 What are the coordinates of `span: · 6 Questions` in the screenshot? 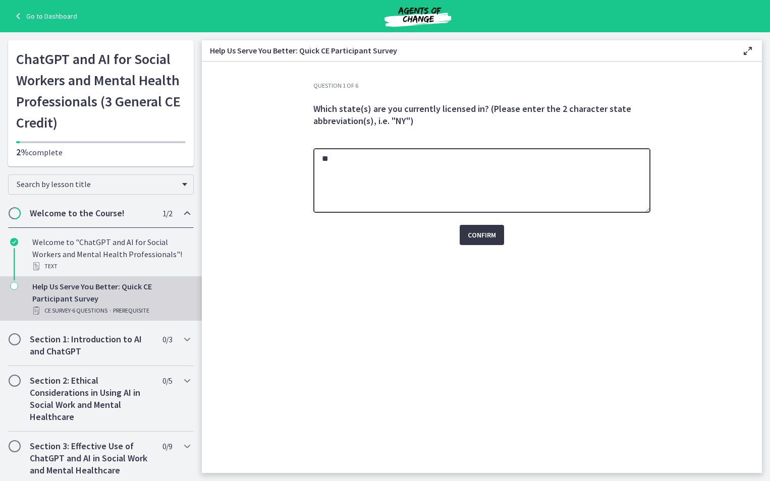 It's located at (89, 311).